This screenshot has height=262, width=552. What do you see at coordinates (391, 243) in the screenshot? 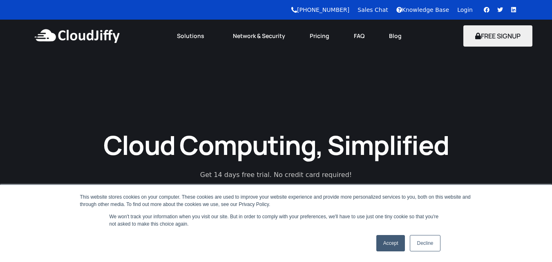
I see `a: Accept` at bounding box center [391, 243].